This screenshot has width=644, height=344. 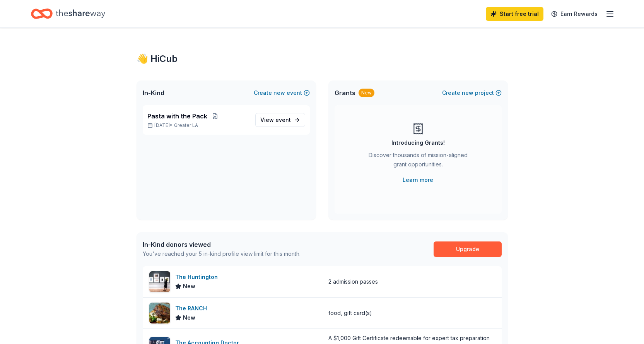 I want to click on div: The Huntington, so click(x=198, y=277).